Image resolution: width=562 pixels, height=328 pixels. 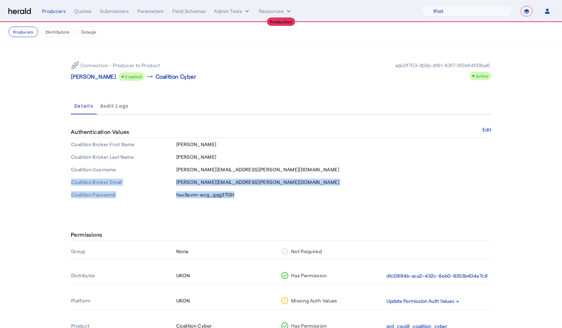 I want to click on div: Has Permission, so click(x=332, y=276).